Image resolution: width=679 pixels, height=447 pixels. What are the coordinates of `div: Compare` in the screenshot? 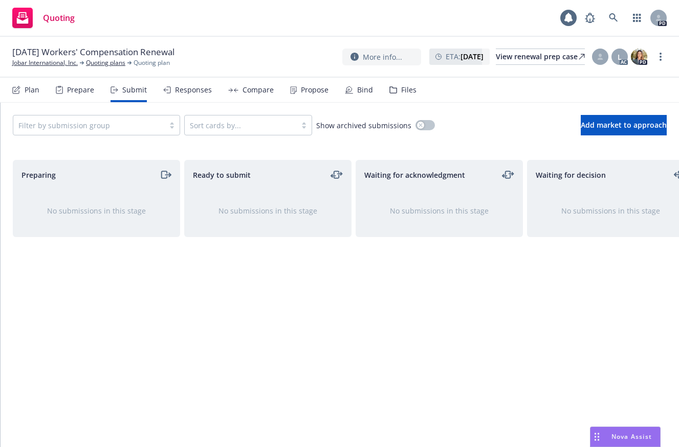 It's located at (258, 90).